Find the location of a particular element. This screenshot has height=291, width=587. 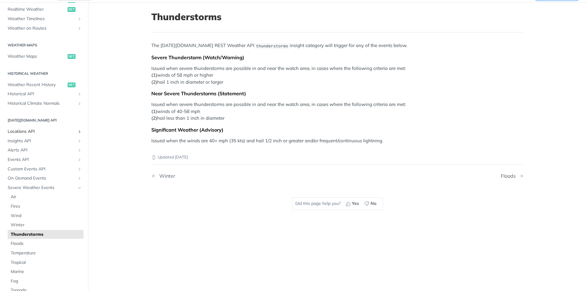

span: Air is located at coordinates (46, 197).